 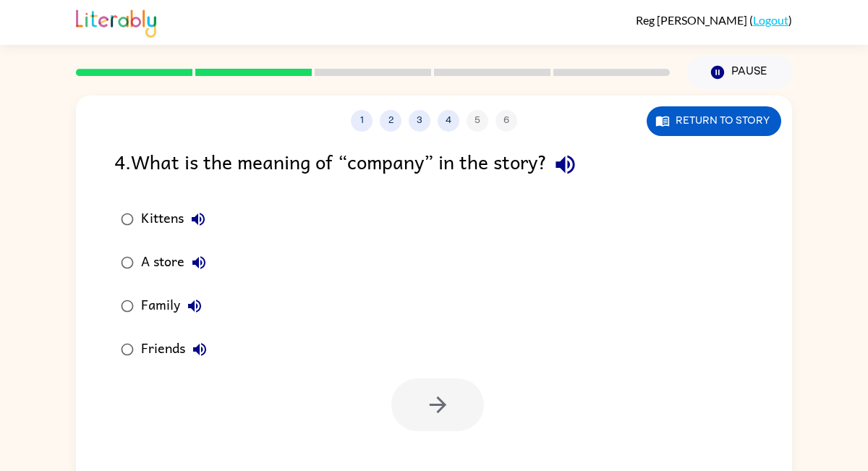 I want to click on div: A store, so click(x=177, y=262).